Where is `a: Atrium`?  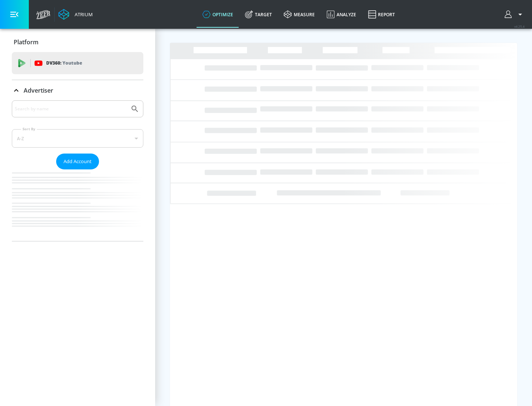
a: Atrium is located at coordinates (76, 14).